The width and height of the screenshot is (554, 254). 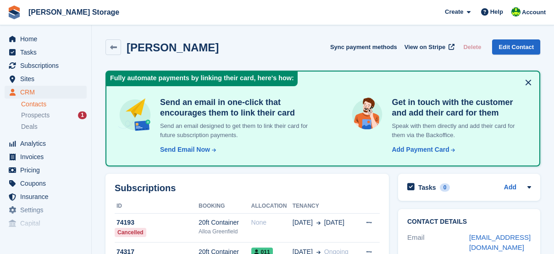 What do you see at coordinates (48, 183) in the screenshot?
I see `span: Coupons` at bounding box center [48, 183].